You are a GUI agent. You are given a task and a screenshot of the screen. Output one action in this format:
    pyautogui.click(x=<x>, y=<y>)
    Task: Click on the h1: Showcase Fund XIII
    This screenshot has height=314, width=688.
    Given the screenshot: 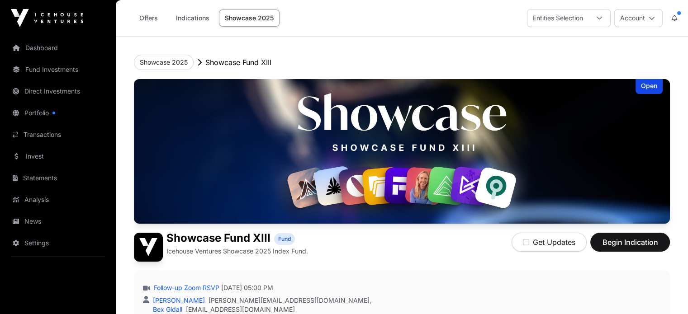 What is the action you would take?
    pyautogui.click(x=219, y=239)
    